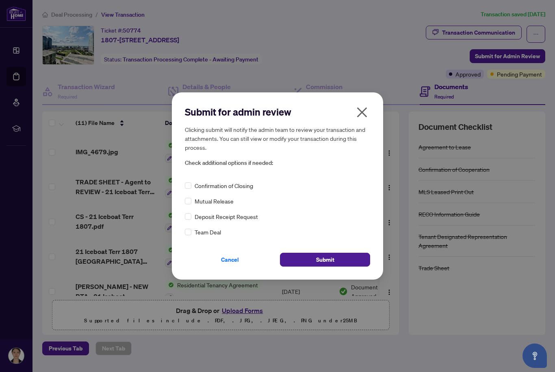 This screenshot has height=372, width=555. I want to click on button: Cancel, so click(230, 259).